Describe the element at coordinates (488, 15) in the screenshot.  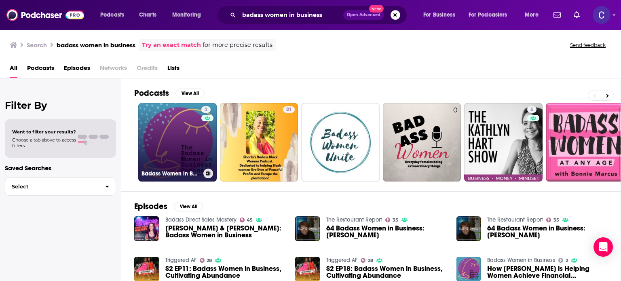
I see `span: For Podcasters` at that location.